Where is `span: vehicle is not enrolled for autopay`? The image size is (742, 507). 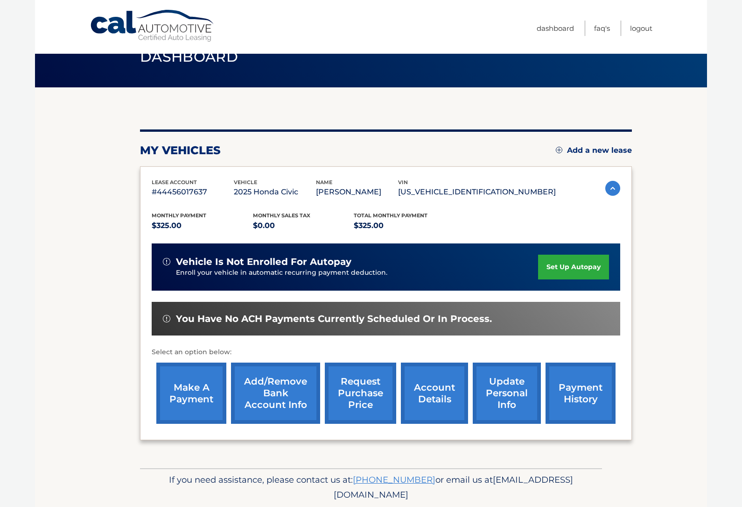 span: vehicle is not enrolled for autopay is located at coordinates (264, 261).